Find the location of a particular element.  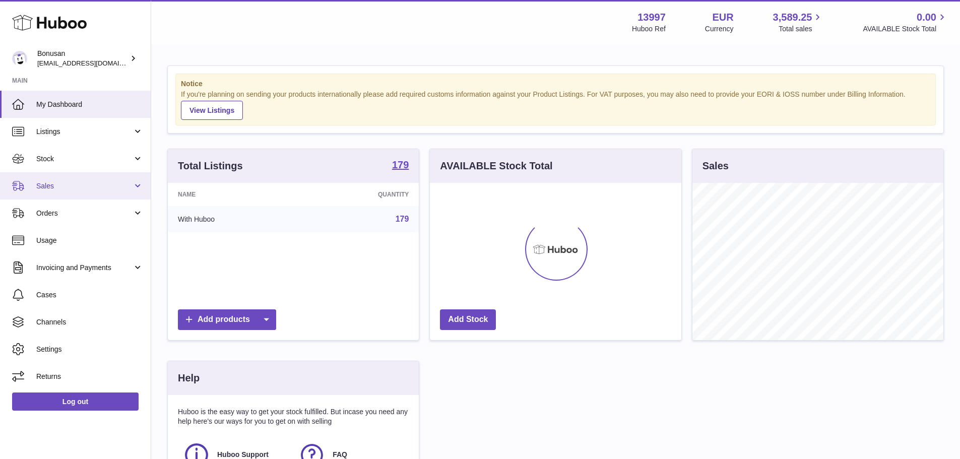

strong: 179 is located at coordinates (400, 165).